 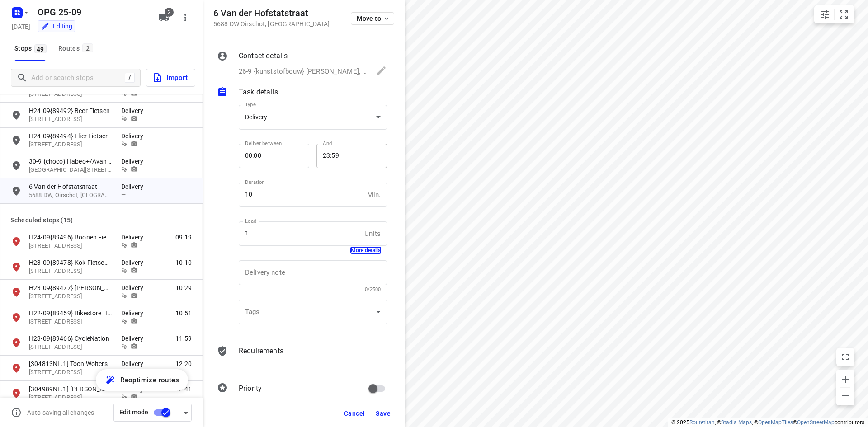 I want to click on p: Weimarstraat 31, 2562GP, Den Haag, NL, so click(x=70, y=120).